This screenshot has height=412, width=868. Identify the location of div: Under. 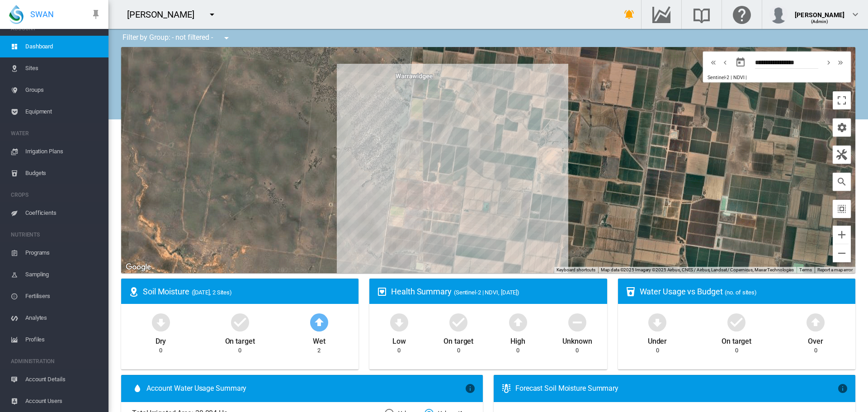
(658, 339).